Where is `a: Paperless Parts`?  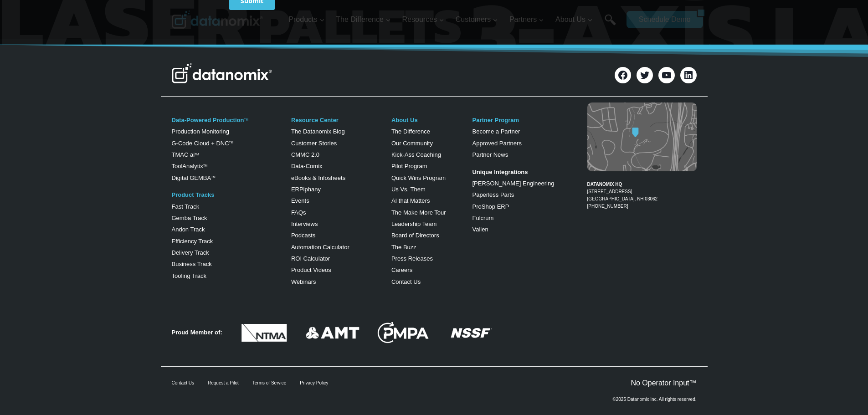 a: Paperless Parts is located at coordinates (493, 194).